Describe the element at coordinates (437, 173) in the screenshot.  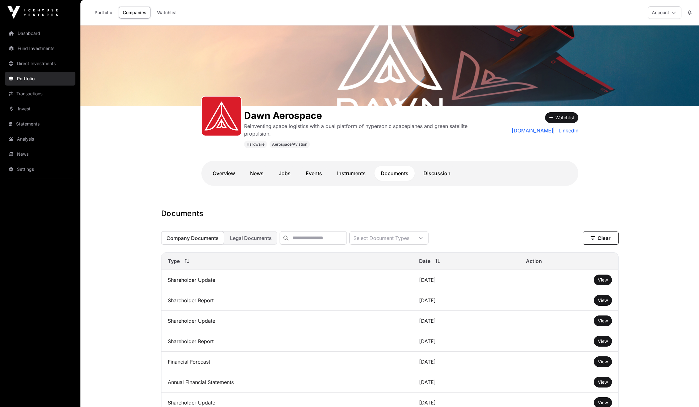
I see `a: Discussion` at that location.